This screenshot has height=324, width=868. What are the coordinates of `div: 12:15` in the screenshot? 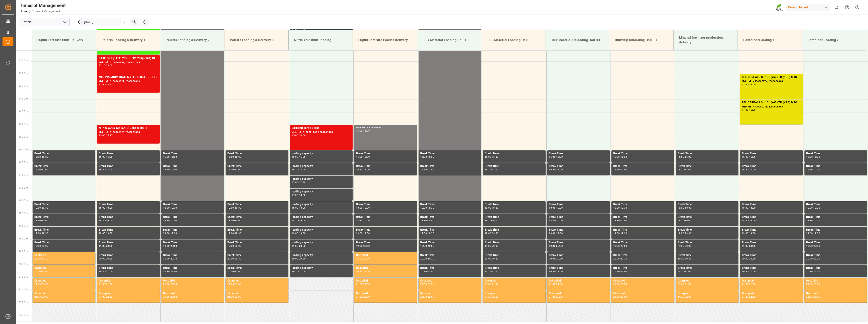 It's located at (102, 65).